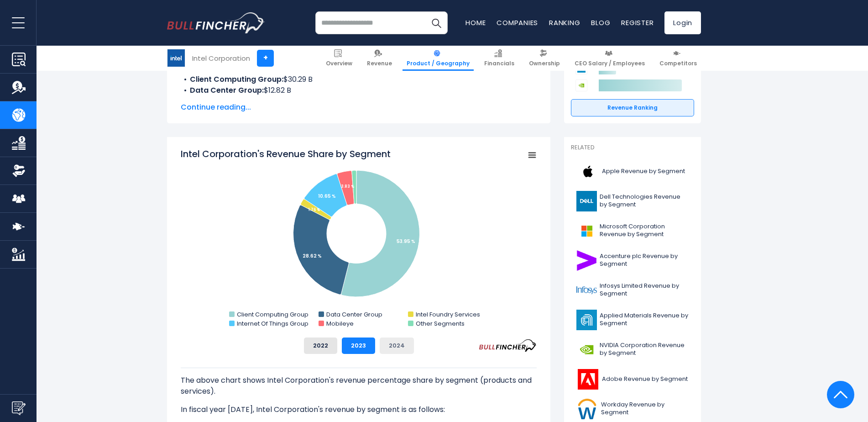 Image resolution: width=868 pixels, height=422 pixels. Describe the element at coordinates (355, 314) in the screenshot. I see `text: Data Center Group` at that location.